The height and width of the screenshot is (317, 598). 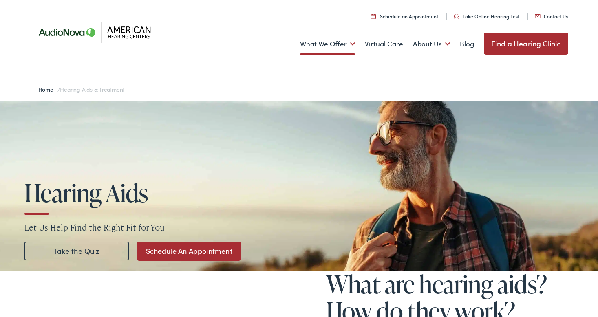 What do you see at coordinates (405, 16) in the screenshot?
I see `a: Schedule an Appointment` at bounding box center [405, 16].